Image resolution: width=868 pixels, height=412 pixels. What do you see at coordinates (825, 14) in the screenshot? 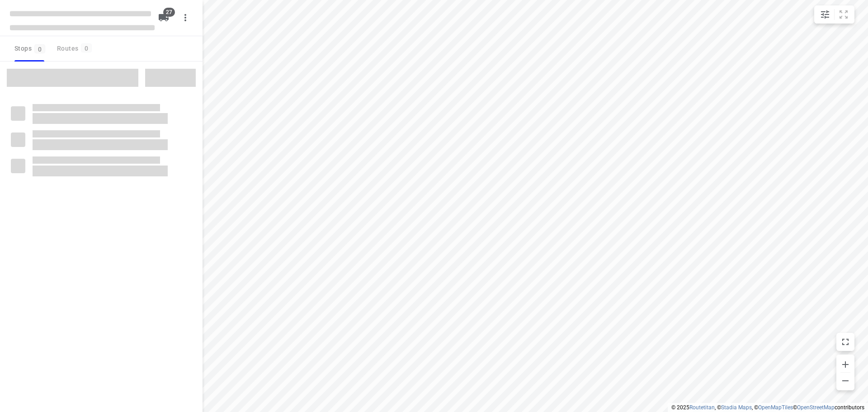
I see `button: Map settings` at bounding box center [825, 14].